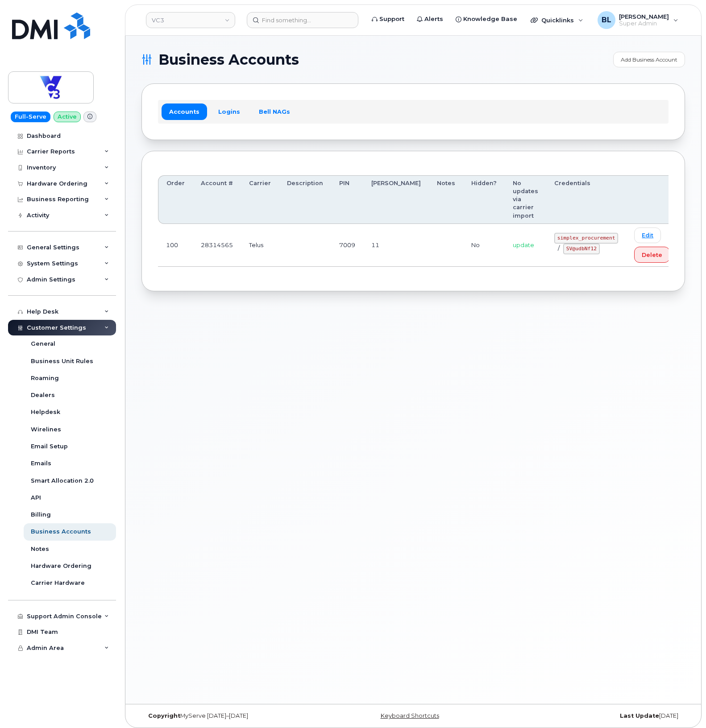 Image resolution: width=706 pixels, height=728 pixels. I want to click on span: Delete, so click(651, 255).